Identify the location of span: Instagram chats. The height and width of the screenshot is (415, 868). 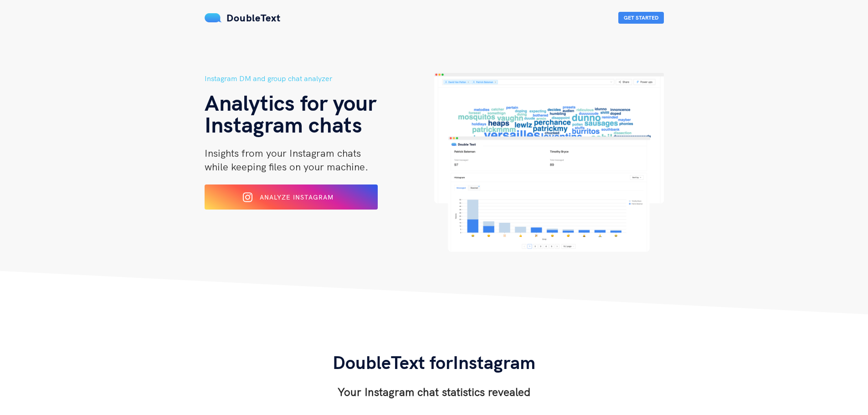
(283, 124).